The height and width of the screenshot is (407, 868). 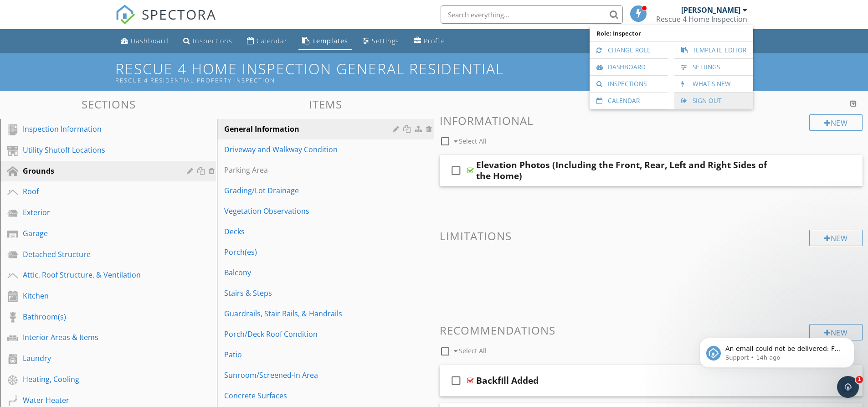 I want to click on div: Inspections, so click(x=212, y=41).